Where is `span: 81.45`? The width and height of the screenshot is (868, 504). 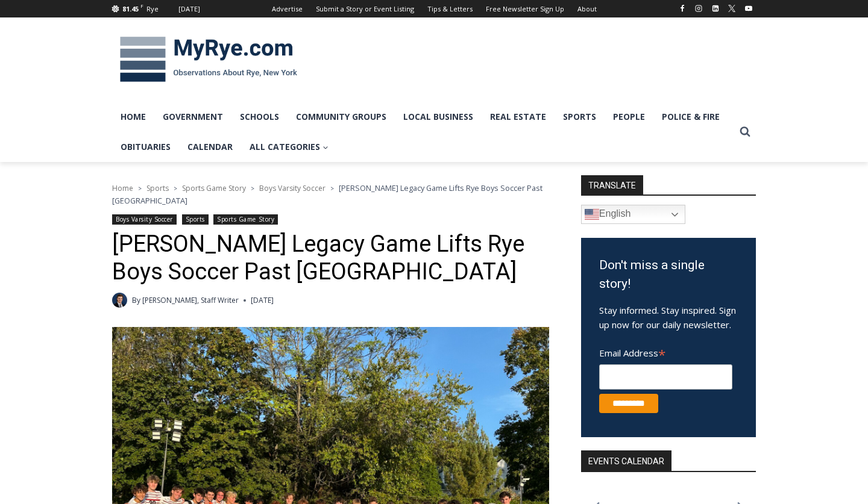
span: 81.45 is located at coordinates (130, 9).